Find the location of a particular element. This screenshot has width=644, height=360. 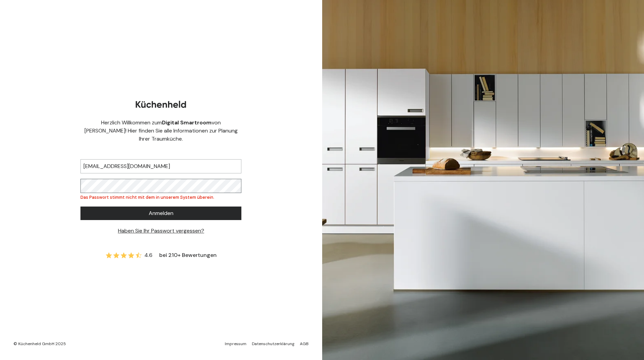

a: Impressum is located at coordinates (236, 344).